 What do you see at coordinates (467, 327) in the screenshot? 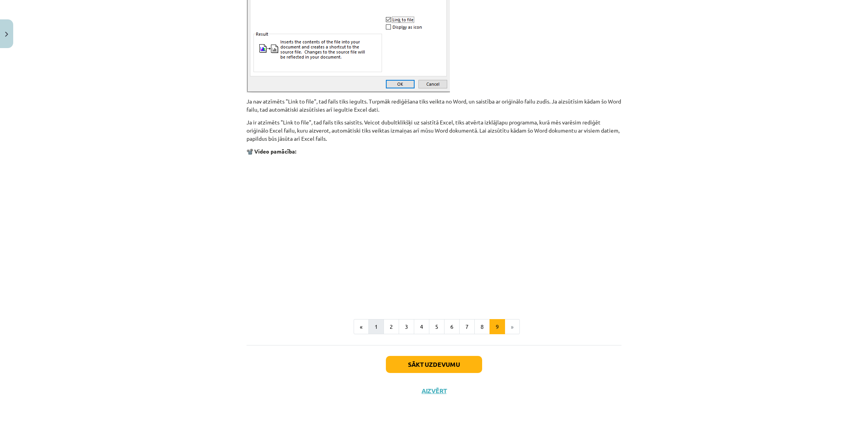
I see `button: 7` at bounding box center [467, 327].